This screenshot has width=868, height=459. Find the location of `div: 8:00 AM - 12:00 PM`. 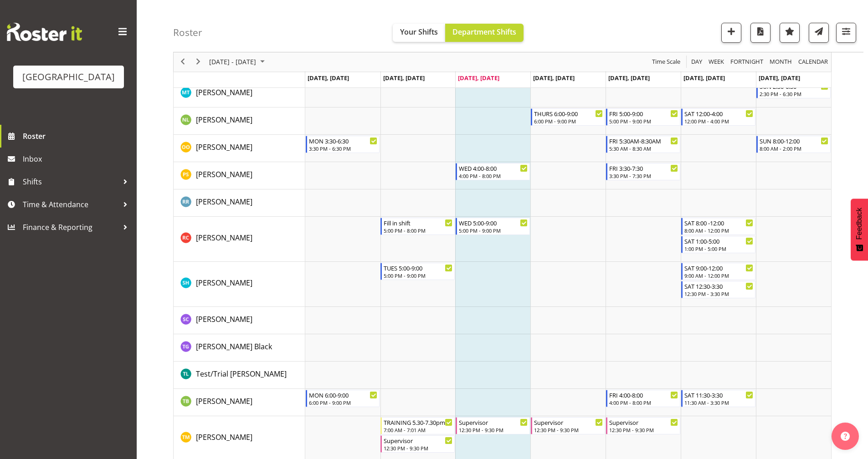

div: 8:00 AM - 12:00 PM is located at coordinates (719, 230).